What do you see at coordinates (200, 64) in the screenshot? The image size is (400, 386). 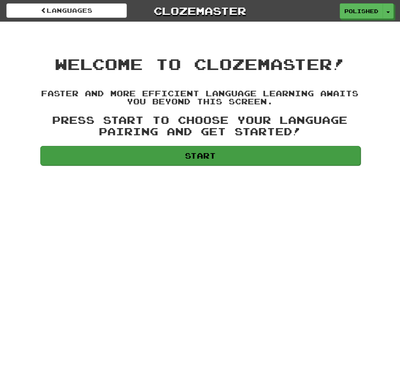 I see `h1: Welcome to Clozemaster!` at bounding box center [200, 64].